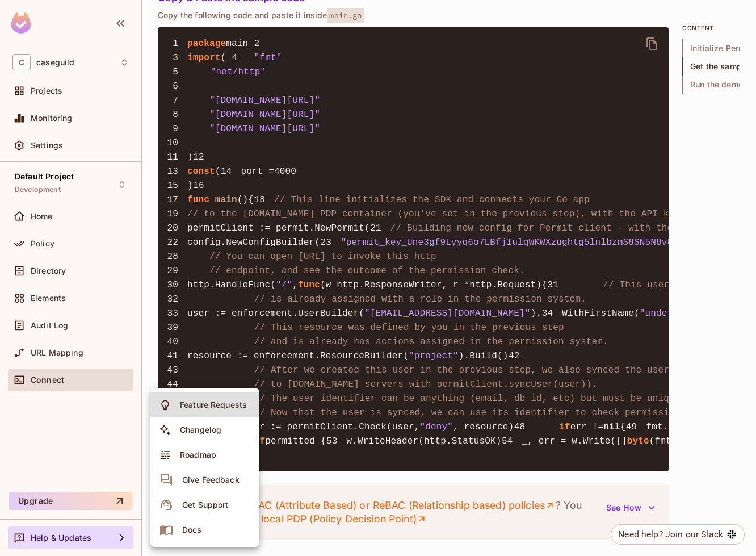 The image size is (756, 556). Describe the element at coordinates (211, 479) in the screenshot. I see `div: Give Feedback` at that location.